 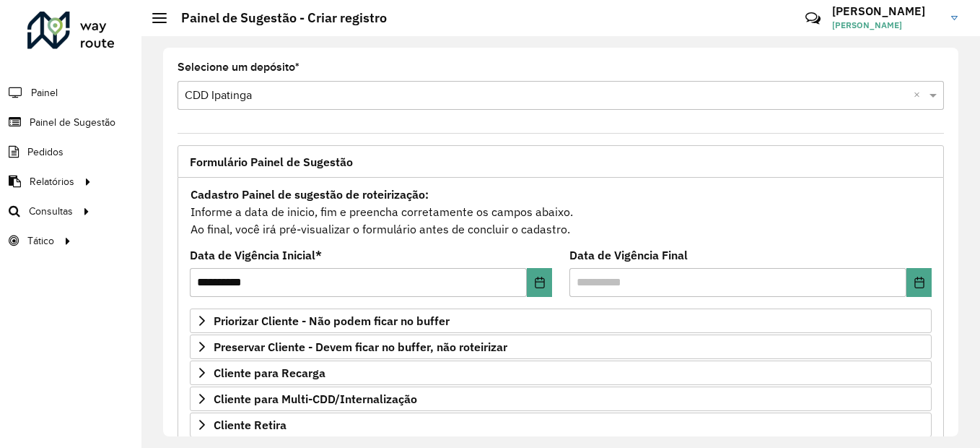 What do you see at coordinates (360, 346) in the screenshot?
I see `span: Preservar Cliente - Devem ficar no buffer, não roteirizar` at bounding box center [360, 346].